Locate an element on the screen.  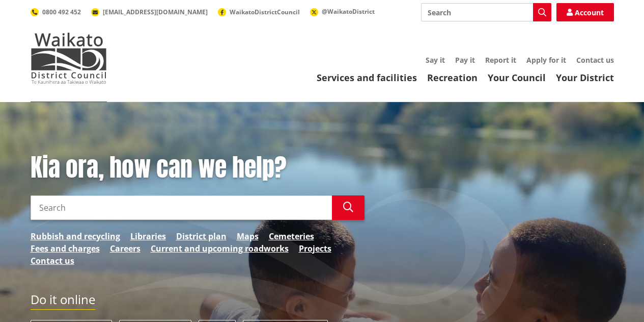
a: WaikatoDistrictCouncil is located at coordinates (258, 12).